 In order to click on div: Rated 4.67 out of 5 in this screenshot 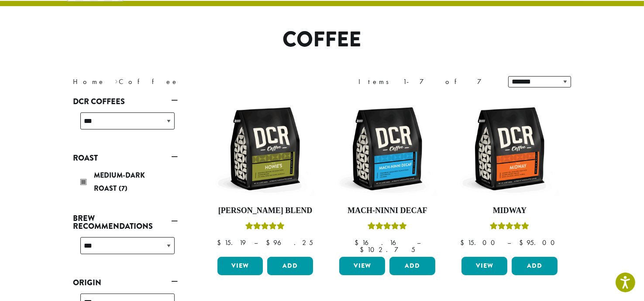, I will do `click(265, 227)`.